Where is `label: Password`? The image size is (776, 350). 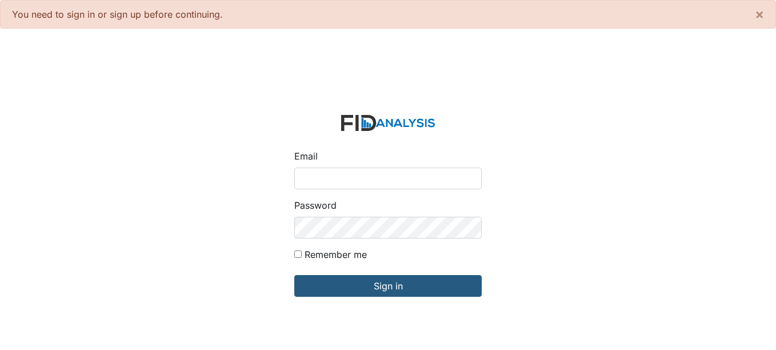
label: Password is located at coordinates (315, 205).